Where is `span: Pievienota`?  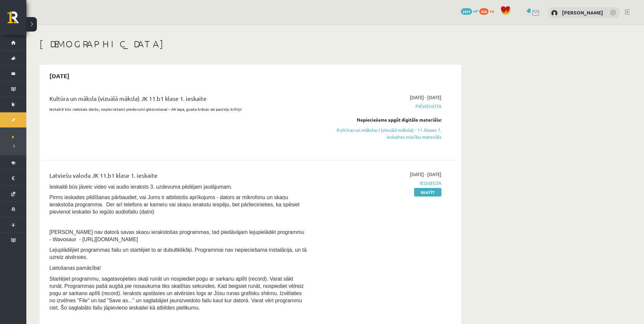 span: Pievienota is located at coordinates (379, 106).